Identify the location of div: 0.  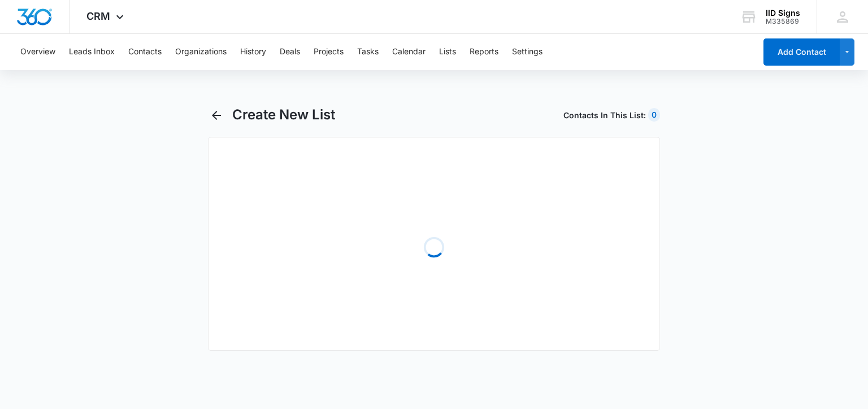
(654, 114).